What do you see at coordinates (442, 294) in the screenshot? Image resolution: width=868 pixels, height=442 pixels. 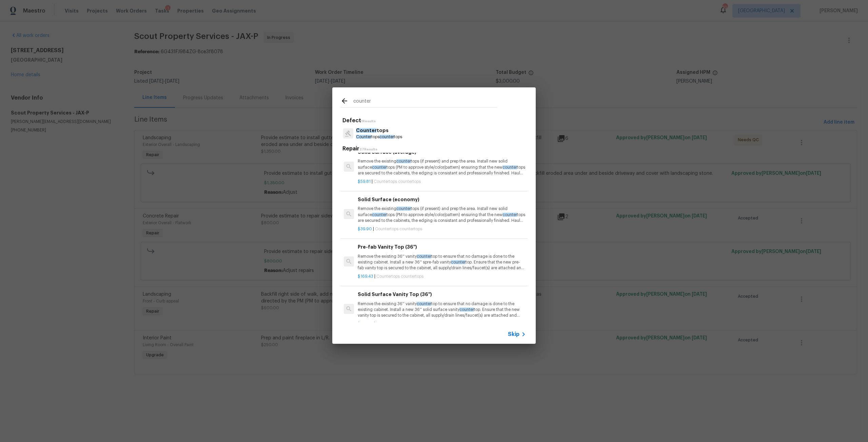 I see `h6: Solid Surface Vanity Top (36'')` at bounding box center [442, 294].